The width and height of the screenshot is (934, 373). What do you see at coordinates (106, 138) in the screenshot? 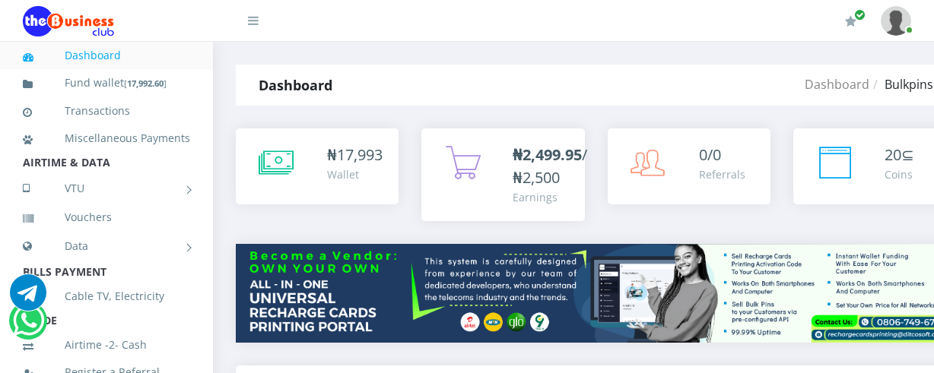
I see `a: Miscellaneous Payments` at bounding box center [106, 138].